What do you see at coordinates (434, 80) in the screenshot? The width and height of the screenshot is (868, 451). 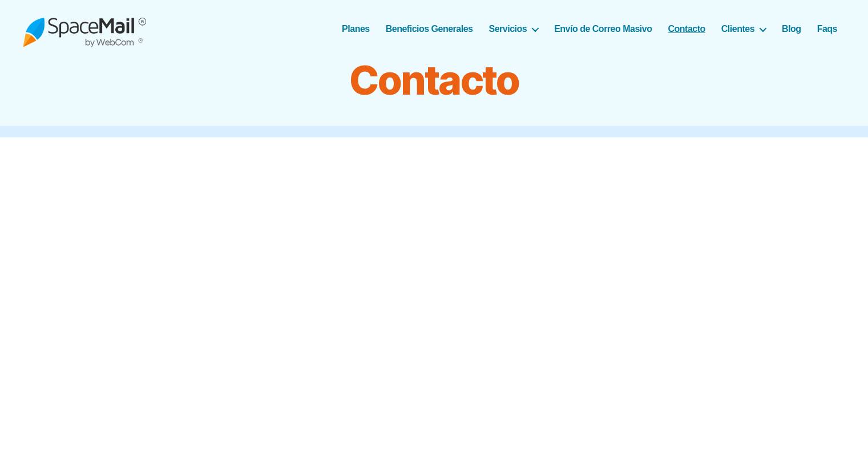 I see `h1: Contacto` at bounding box center [434, 80].